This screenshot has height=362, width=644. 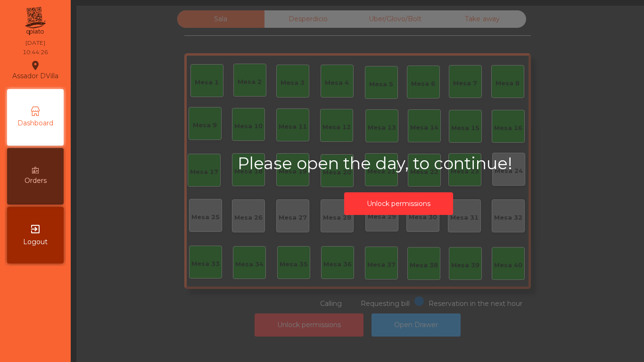 I want to click on div: 10:44:26, so click(x=35, y=52).